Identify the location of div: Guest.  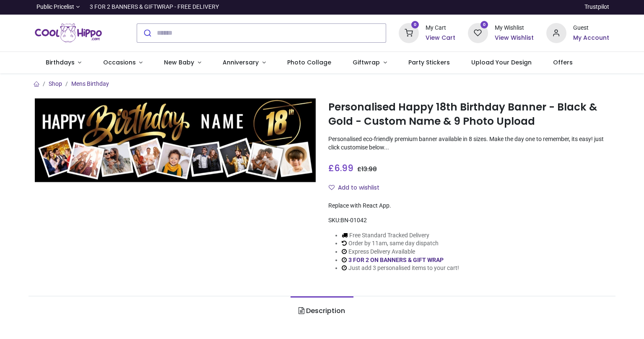
(591, 28).